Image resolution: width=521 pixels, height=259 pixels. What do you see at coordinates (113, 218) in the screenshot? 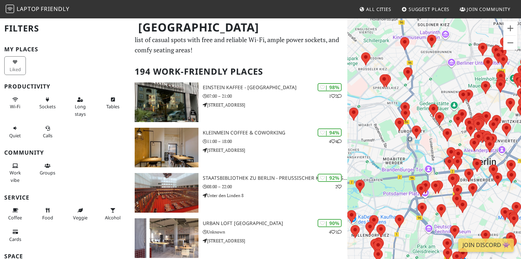
I see `span: Alcohol` at bounding box center [113, 218].